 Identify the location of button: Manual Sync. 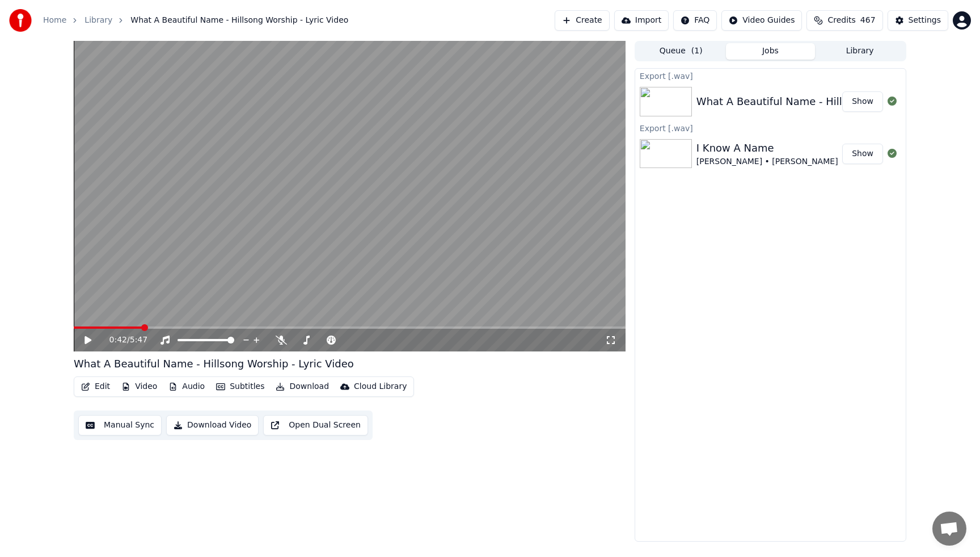
(120, 425).